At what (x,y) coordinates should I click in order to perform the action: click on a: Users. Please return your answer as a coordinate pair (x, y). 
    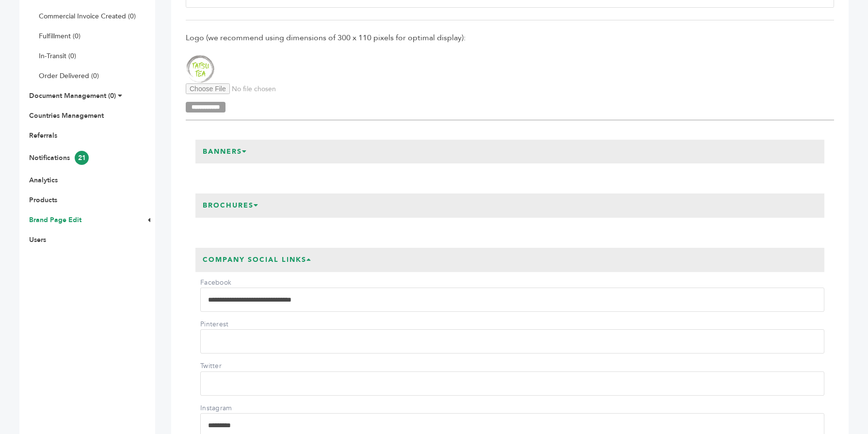
    Looking at the image, I should click on (37, 240).